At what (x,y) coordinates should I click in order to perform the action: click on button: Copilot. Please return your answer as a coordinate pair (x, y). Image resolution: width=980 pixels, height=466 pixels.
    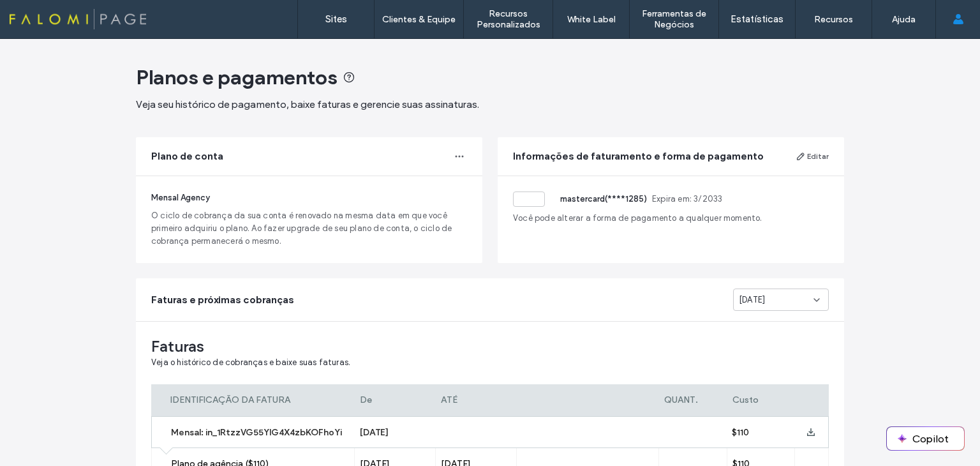
    Looking at the image, I should click on (925, 439).